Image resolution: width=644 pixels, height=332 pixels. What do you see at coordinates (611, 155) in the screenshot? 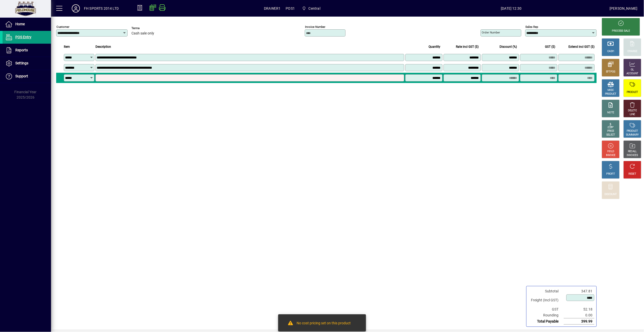
I see `div: INVOICE` at bounding box center [611, 155].